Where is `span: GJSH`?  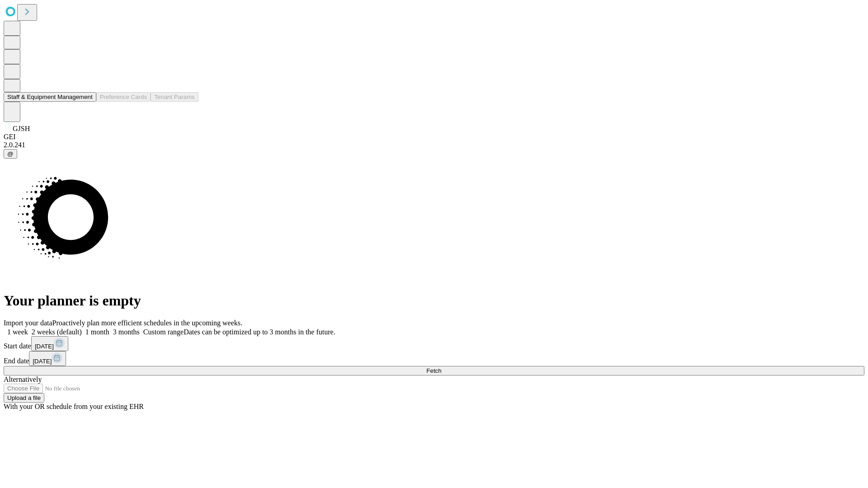 span: GJSH is located at coordinates (21, 128).